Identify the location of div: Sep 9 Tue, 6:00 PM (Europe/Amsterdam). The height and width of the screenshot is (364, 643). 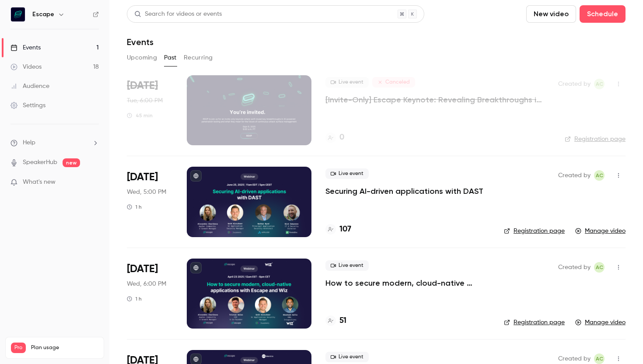
(149, 110).